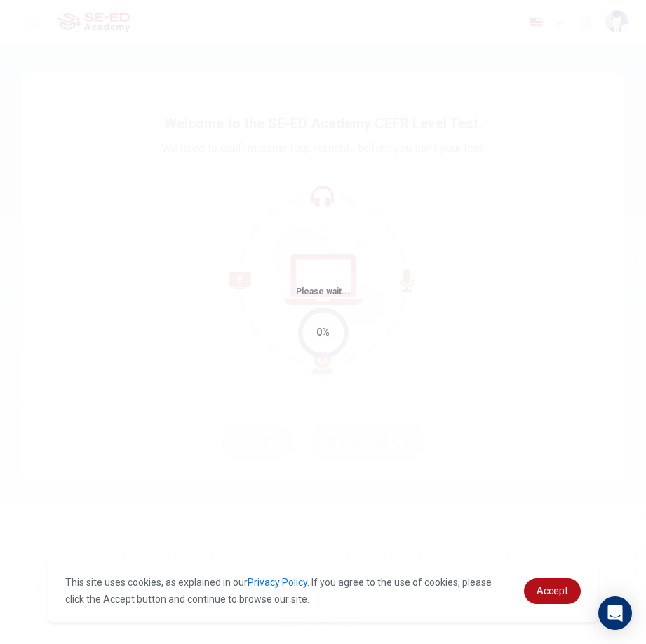 The width and height of the screenshot is (646, 644). Describe the element at coordinates (277, 583) in the screenshot. I see `a: Privacy Policy` at that location.